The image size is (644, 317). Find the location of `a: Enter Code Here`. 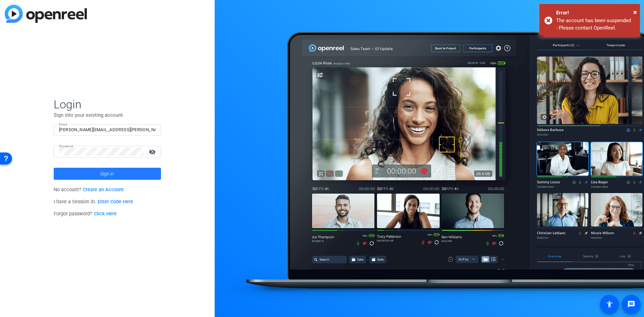

a: Enter Code Here is located at coordinates (115, 202).